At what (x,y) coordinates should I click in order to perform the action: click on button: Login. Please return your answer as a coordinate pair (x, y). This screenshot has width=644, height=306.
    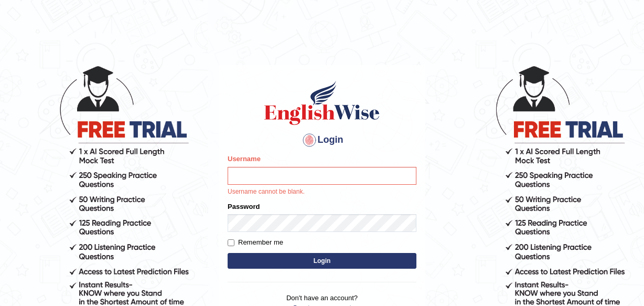
    Looking at the image, I should click on (322, 260).